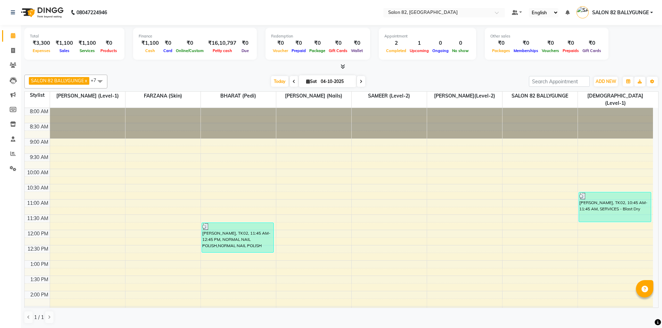 This screenshot has width=662, height=328. Describe the element at coordinates (96, 80) in the screenshot. I see `span: +7` at that location.